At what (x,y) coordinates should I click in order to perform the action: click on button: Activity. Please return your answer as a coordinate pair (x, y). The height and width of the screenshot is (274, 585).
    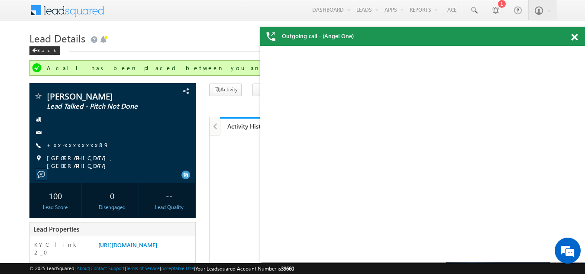
    Looking at the image, I should click on (225, 90).